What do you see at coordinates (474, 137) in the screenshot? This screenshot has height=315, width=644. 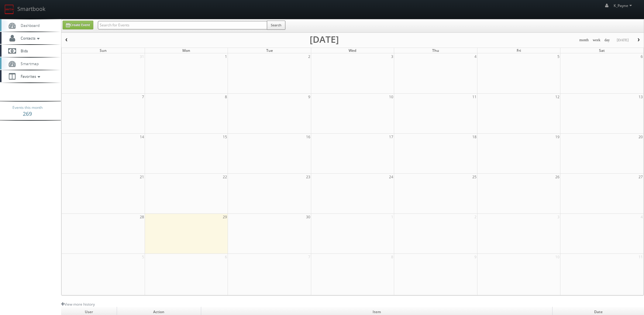 I see `span: 18` at bounding box center [474, 137].